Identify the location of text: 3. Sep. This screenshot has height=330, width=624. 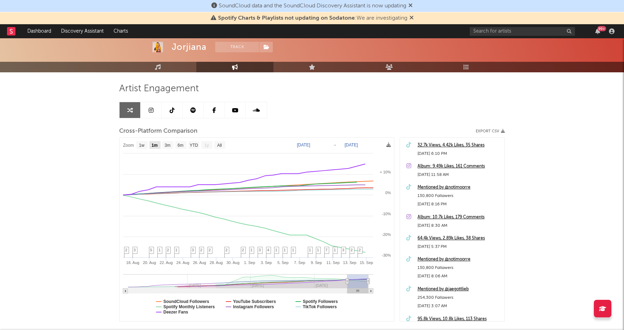
(266, 262).